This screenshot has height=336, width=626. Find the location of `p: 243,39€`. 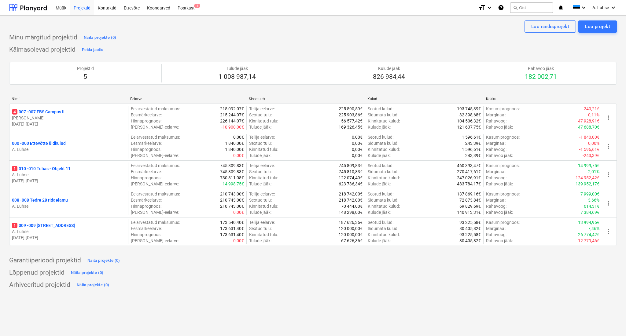

p: 243,39€ is located at coordinates (473, 143).